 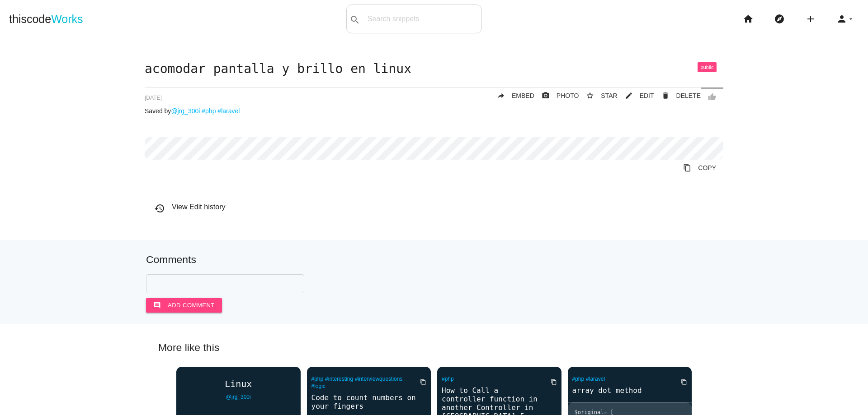 I want to click on a: replyEMBED, so click(x=512, y=96).